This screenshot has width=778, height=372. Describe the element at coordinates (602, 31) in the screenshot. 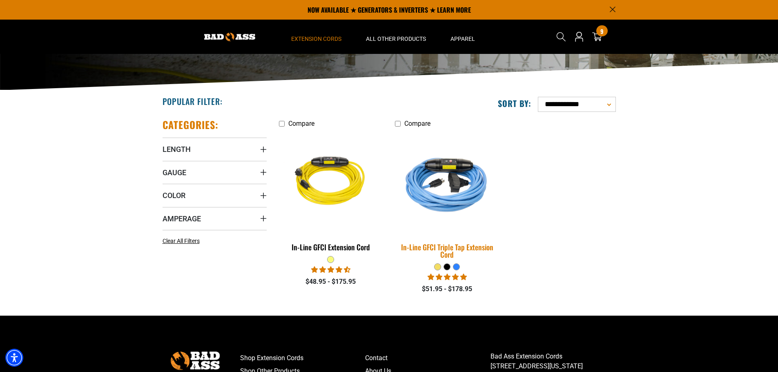

I see `span: 9` at that location.